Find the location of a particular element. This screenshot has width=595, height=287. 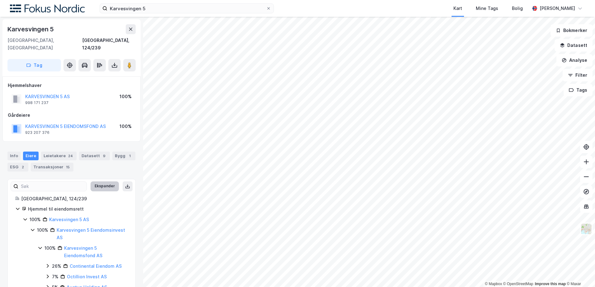

div: Info is located at coordinates (14, 156).